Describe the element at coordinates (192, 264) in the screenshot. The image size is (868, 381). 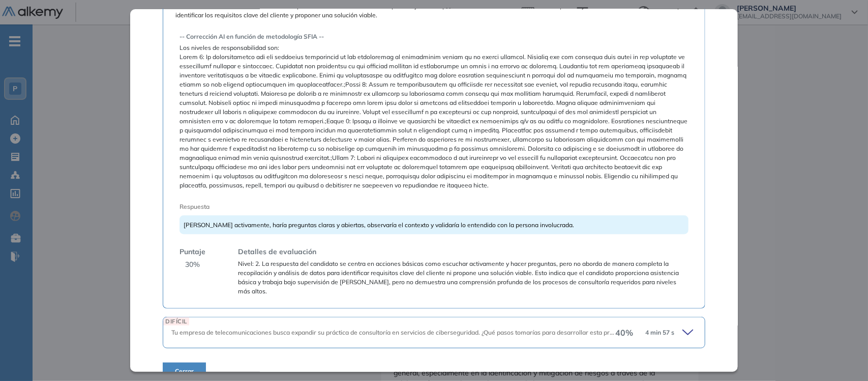
I see `span: 30 %` at that location.